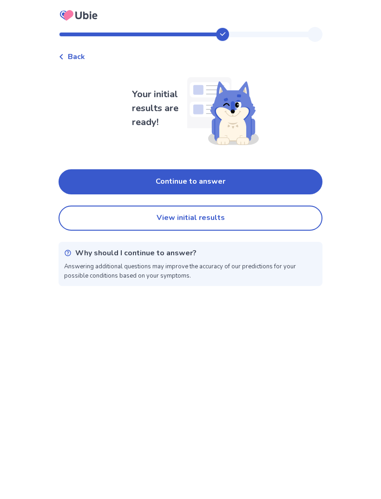 The image size is (381, 499). What do you see at coordinates (191, 271) in the screenshot?
I see `p: Answering additional questions may improve the accuracy of our predictions for your possible cond...` at bounding box center [191, 271].